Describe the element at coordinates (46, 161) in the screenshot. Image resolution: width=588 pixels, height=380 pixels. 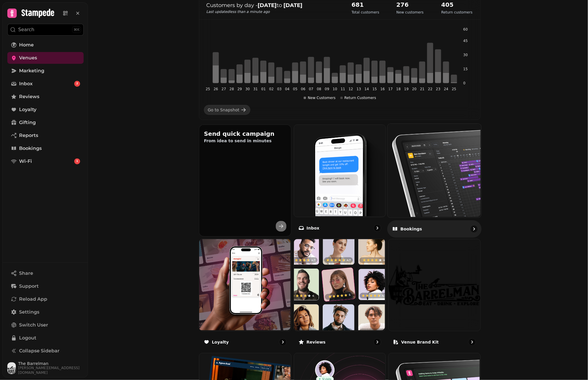
I see `a: Wi-Fi1` at that location.